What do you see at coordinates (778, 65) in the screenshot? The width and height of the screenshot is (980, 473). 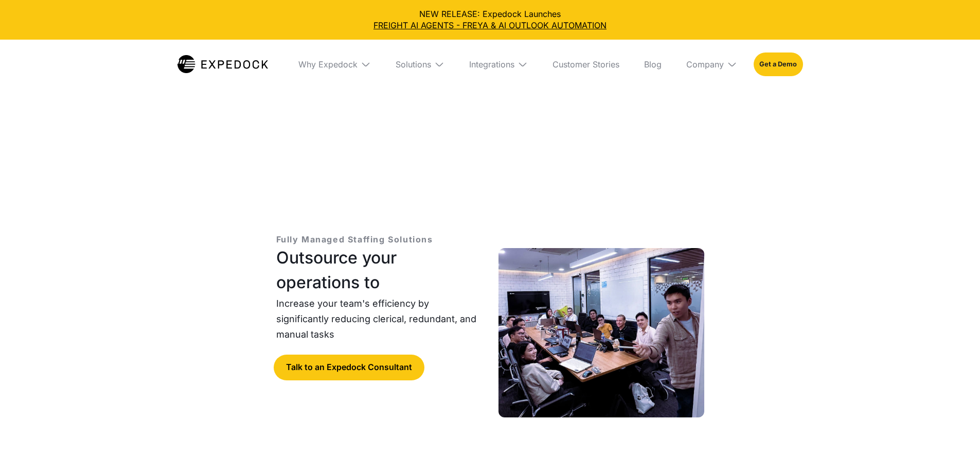 I see `a: Get a Demo` at bounding box center [778, 65].